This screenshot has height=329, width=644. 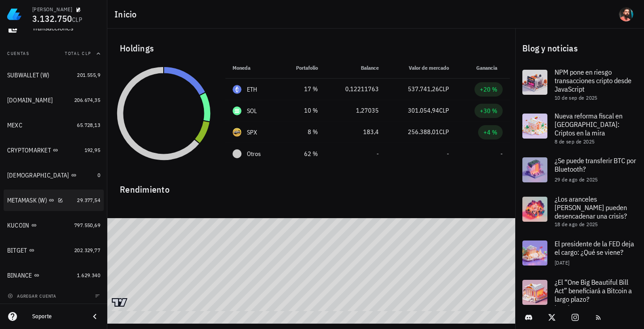 I want to click on span: 29.377,54, so click(x=89, y=200).